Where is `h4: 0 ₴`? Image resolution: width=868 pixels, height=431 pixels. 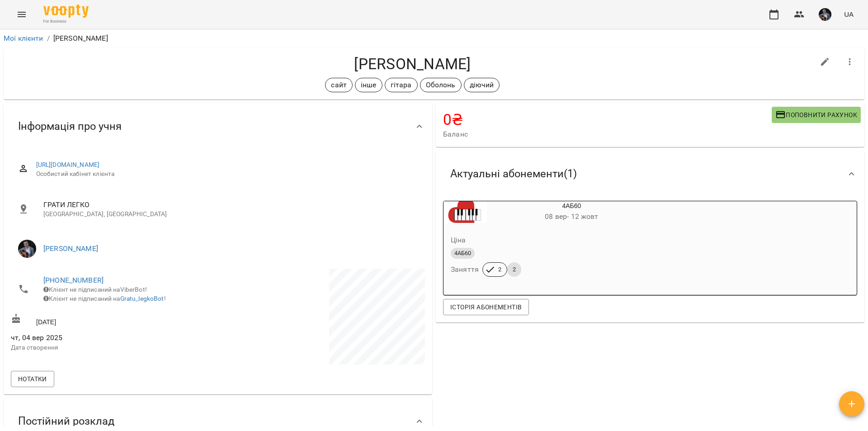
h4: 0 ₴ is located at coordinates (607, 120).